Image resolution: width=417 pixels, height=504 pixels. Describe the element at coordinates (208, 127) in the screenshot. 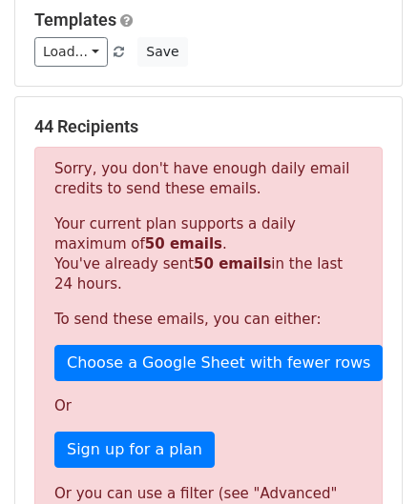

I see `h5: 44 Recipients` at that location.